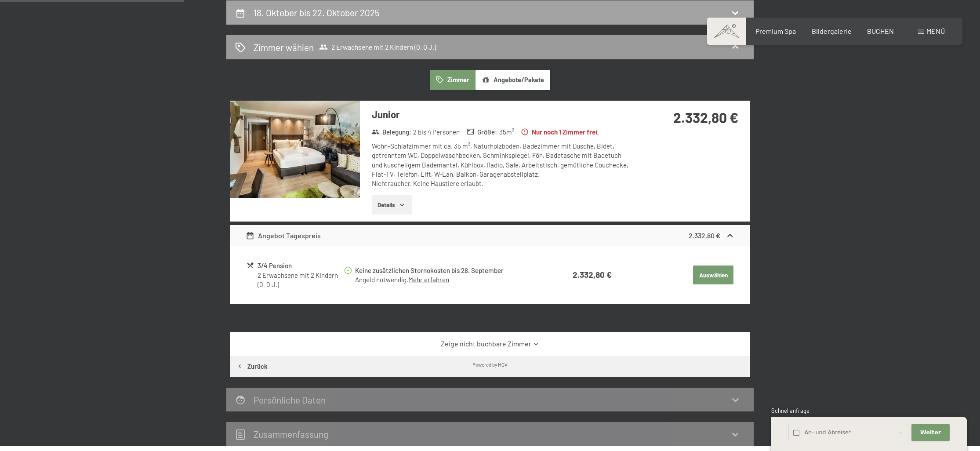 Image resolution: width=980 pixels, height=451 pixels. Describe the element at coordinates (447, 270) in the screenshot. I see `div: Keine zusätzlichen Stornokosten bis 28. September` at that location.